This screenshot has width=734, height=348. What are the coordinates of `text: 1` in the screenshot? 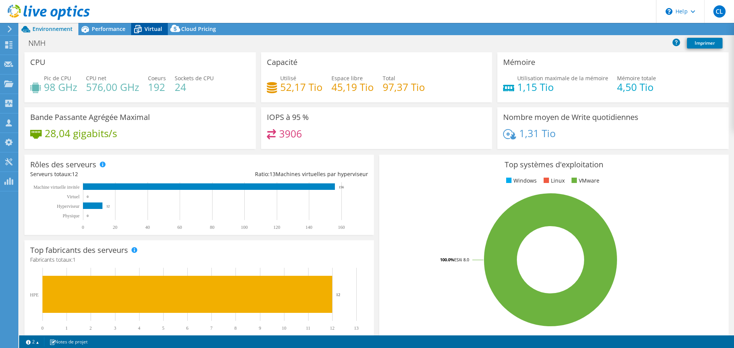 It's located at (67, 328).